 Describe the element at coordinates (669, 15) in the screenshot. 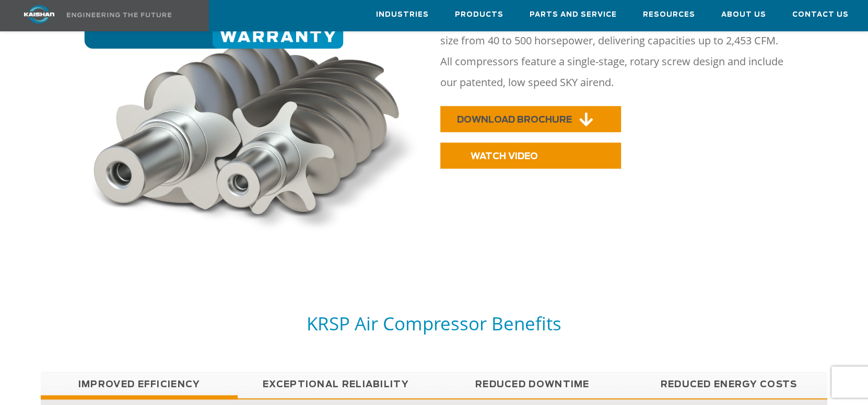

I see `span: Resources` at that location.